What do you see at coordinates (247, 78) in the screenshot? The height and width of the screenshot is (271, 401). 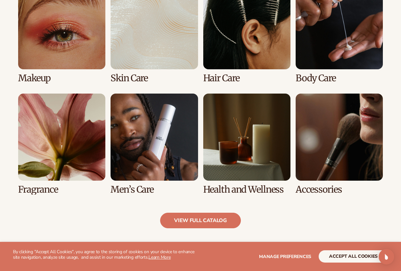 I see `h3: Hair Care` at bounding box center [247, 78].